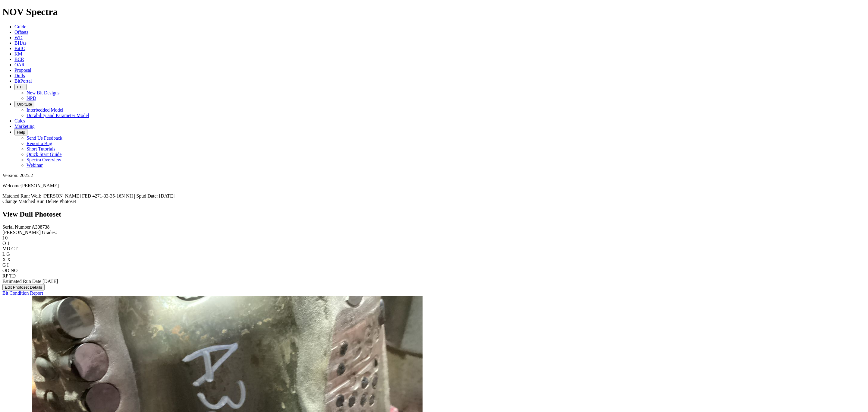  What do you see at coordinates (20, 59) in the screenshot?
I see `a: BCR` at bounding box center [20, 59].